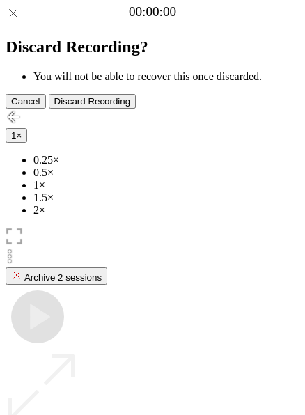  Describe the element at coordinates (166, 210) in the screenshot. I see `li: 2×` at that location.